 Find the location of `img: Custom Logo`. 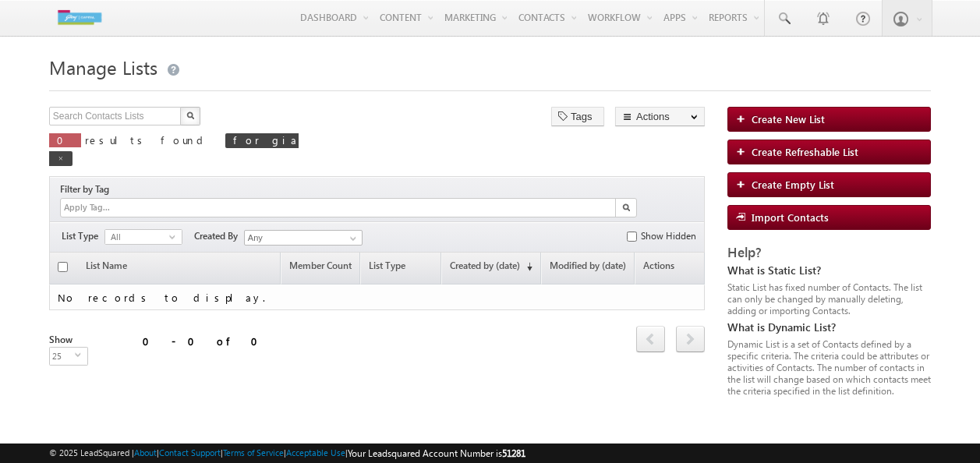

img: Custom Logo is located at coordinates (80, 17).